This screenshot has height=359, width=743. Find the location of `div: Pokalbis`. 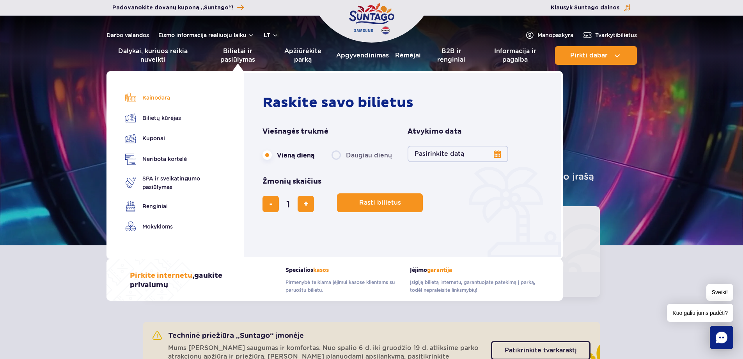

div: Pokalbis is located at coordinates (722, 337).